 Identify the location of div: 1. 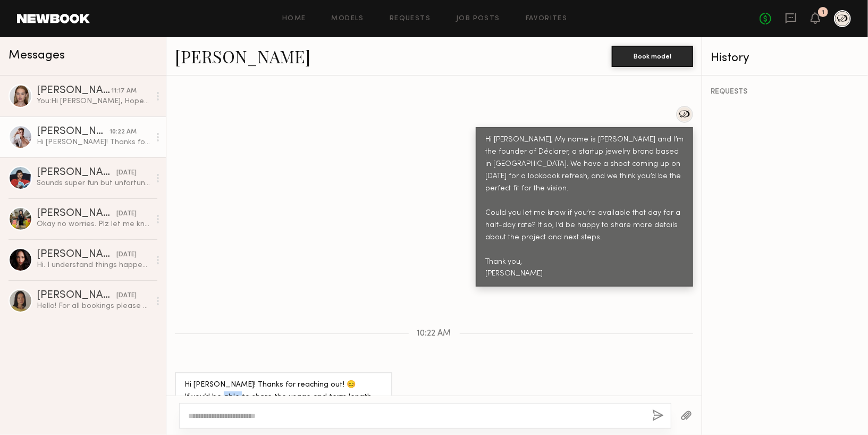
(823, 12).